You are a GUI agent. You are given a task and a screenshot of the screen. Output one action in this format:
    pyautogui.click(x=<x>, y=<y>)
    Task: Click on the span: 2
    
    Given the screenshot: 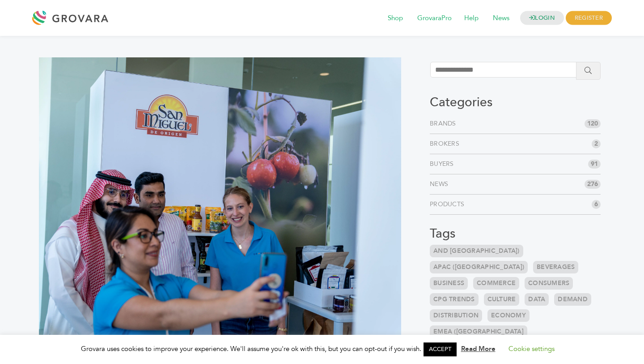 What is the action you would take?
    pyautogui.click(x=596, y=144)
    